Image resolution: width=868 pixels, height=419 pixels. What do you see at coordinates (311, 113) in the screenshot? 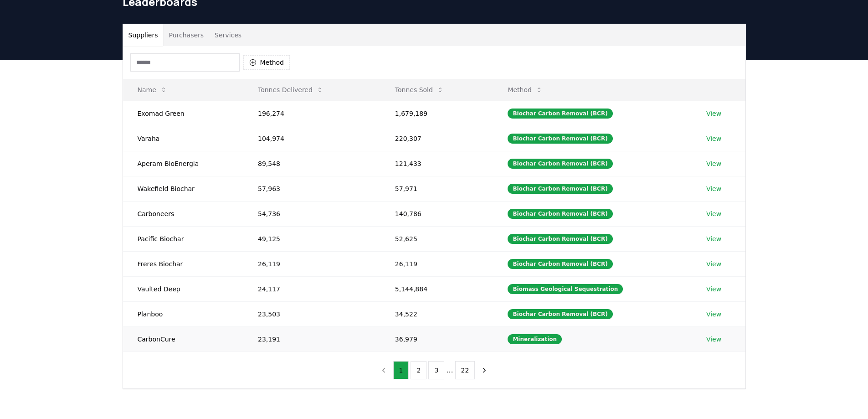
I see `td: 196,274` at bounding box center [311, 113].